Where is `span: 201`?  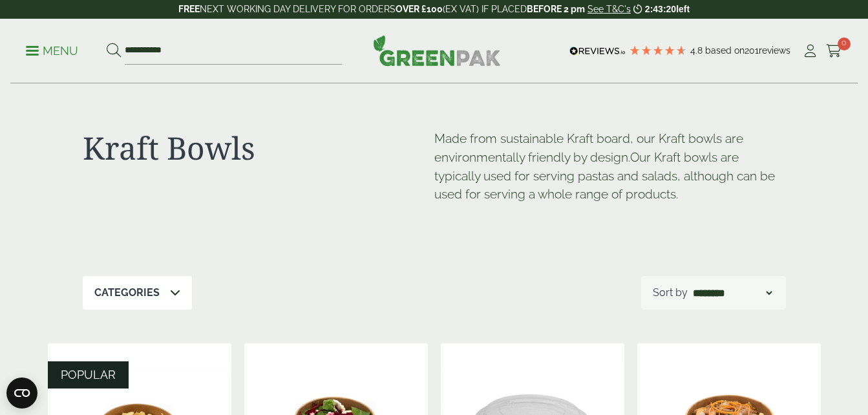 span: 201 is located at coordinates (752, 51).